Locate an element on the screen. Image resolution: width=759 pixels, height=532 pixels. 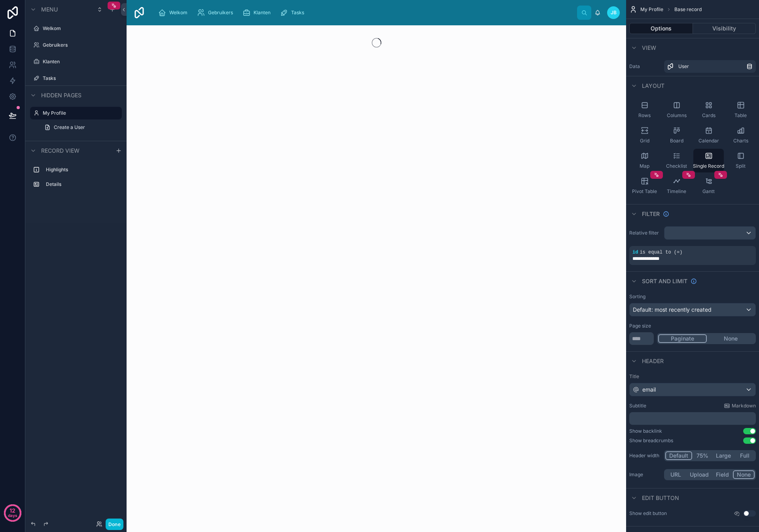
a: Klanten is located at coordinates (81, 62).